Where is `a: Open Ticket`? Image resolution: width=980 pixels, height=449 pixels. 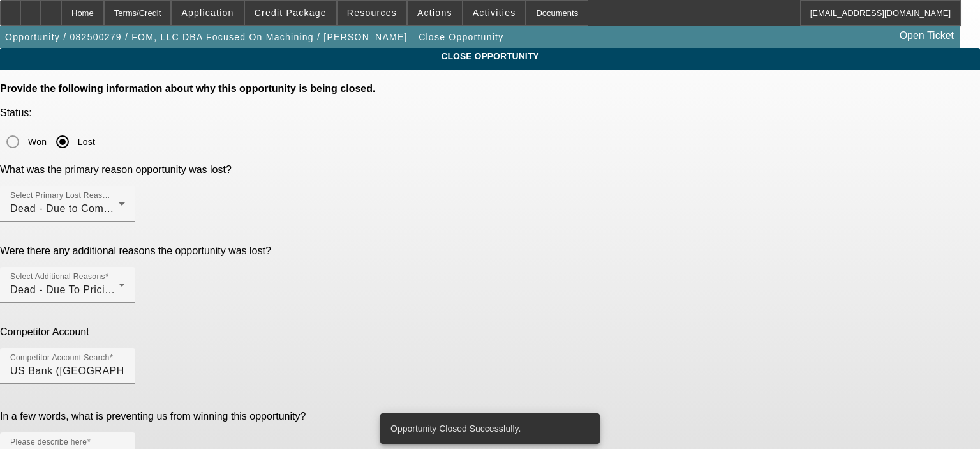 a: Open Ticket is located at coordinates (926, 36).